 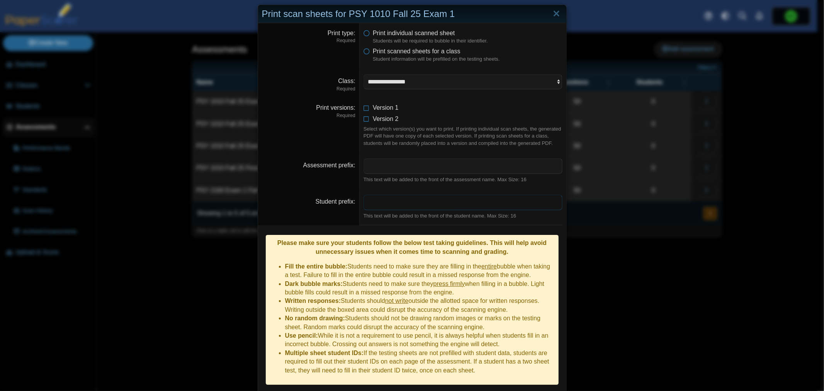 I want to click on span: Print scanned sheets for a class, so click(x=416, y=51).